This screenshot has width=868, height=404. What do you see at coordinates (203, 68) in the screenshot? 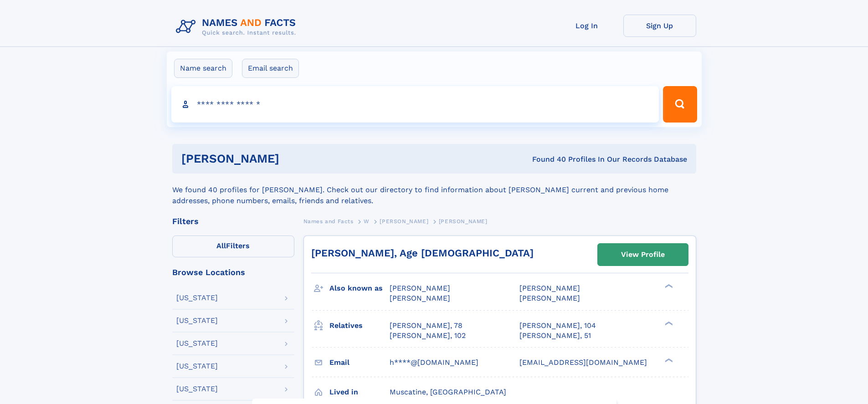
I see `label: Name search` at bounding box center [203, 68].